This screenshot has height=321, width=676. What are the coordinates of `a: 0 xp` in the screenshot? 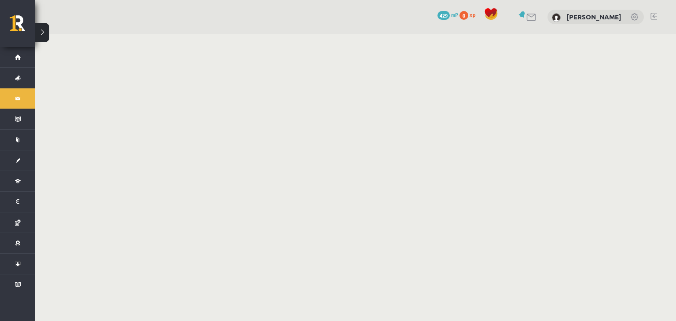 It's located at (470, 15).